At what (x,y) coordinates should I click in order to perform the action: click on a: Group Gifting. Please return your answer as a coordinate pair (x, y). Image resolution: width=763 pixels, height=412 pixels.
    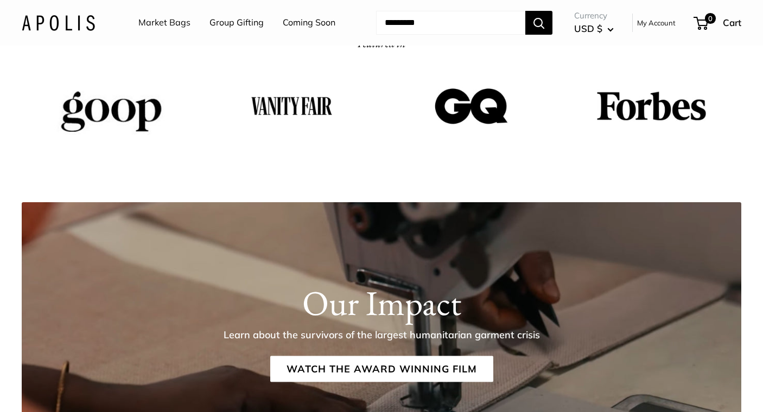
    Looking at the image, I should click on (237, 23).